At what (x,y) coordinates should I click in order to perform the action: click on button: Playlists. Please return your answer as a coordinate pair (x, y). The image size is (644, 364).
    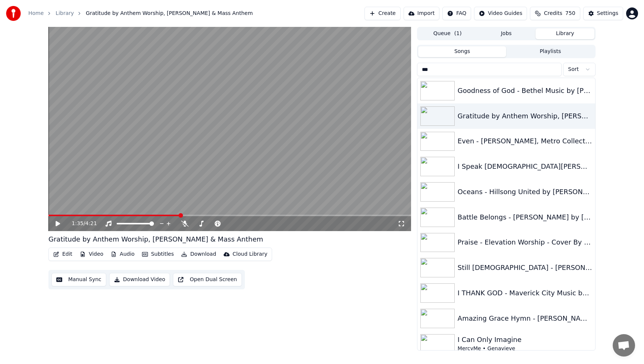
    Looking at the image, I should click on (551, 51).